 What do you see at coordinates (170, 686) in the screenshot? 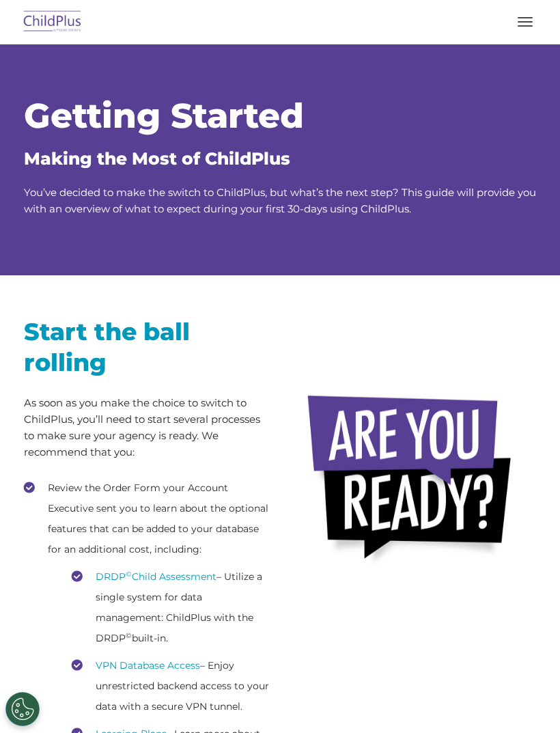
I see `li: – Enjoy unrestricted backend access to your data with a secure VPN tunnel.` at bounding box center [170, 686].